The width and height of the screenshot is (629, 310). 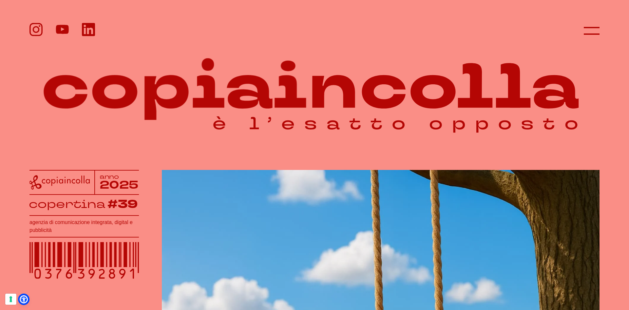 I want to click on tspan: copertina, so click(x=67, y=204).